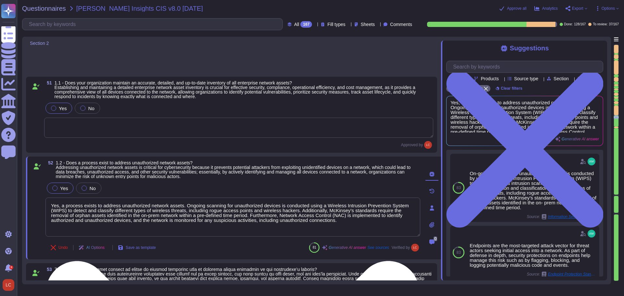 The height and width of the screenshot is (296, 624). Describe the element at coordinates (578, 8) in the screenshot. I see `span: Export` at that location.